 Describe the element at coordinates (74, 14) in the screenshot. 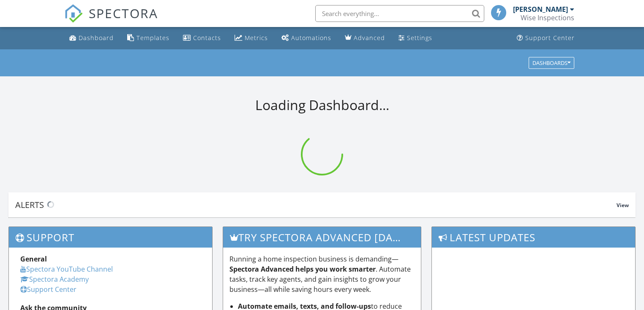

I see `img: The Best Home Inspection Software - Spectora` at that location.